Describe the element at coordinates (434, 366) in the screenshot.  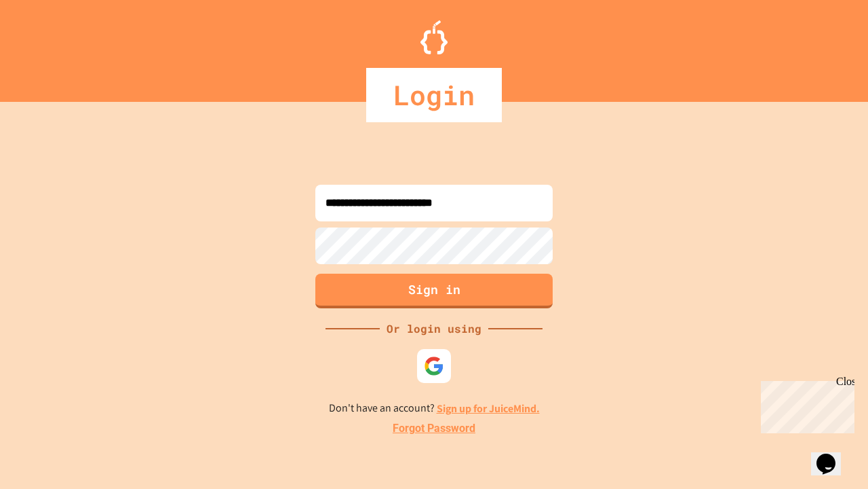
I see `img: google-icon.svg` at that location.